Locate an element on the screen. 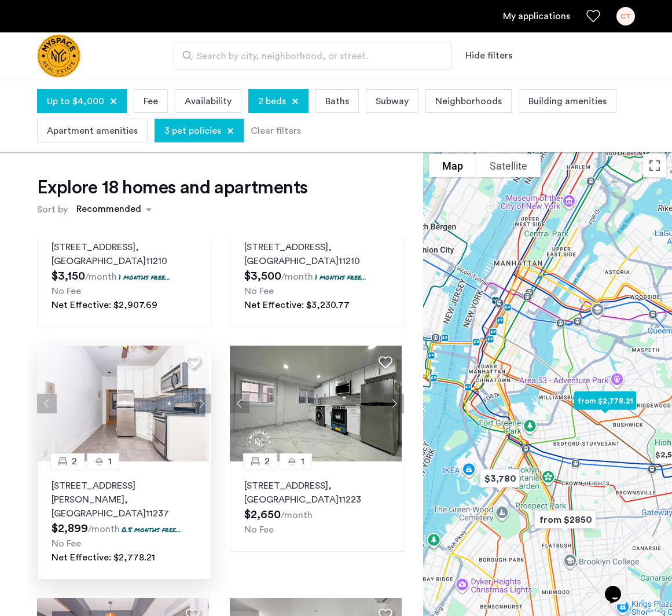 The height and width of the screenshot is (616, 672). button: Show satellite imagery is located at coordinates (508, 165).